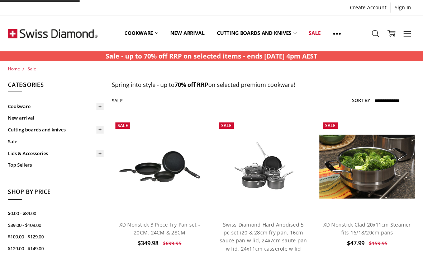 The width and height of the screenshot is (423, 256). Describe the element at coordinates (203, 85) in the screenshot. I see `span: Spring into style - up to on selected premium cookware!` at that location.